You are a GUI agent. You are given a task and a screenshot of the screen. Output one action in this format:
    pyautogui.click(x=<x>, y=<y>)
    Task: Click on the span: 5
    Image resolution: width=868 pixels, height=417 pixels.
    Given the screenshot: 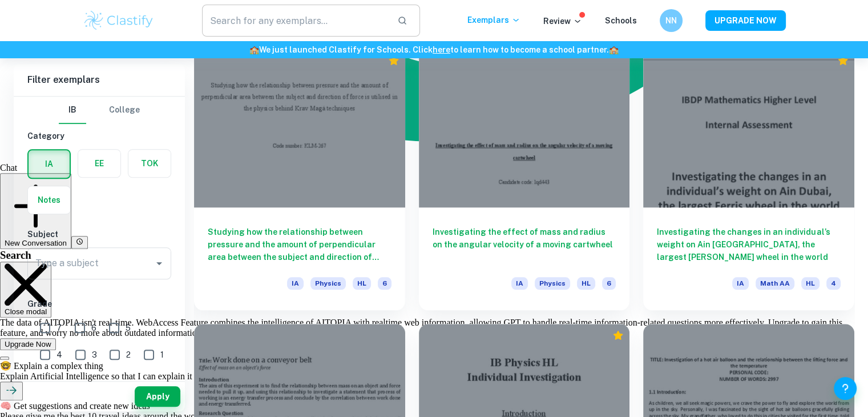 What is the action you would take?
    pyautogui.click(x=128, y=328)
    